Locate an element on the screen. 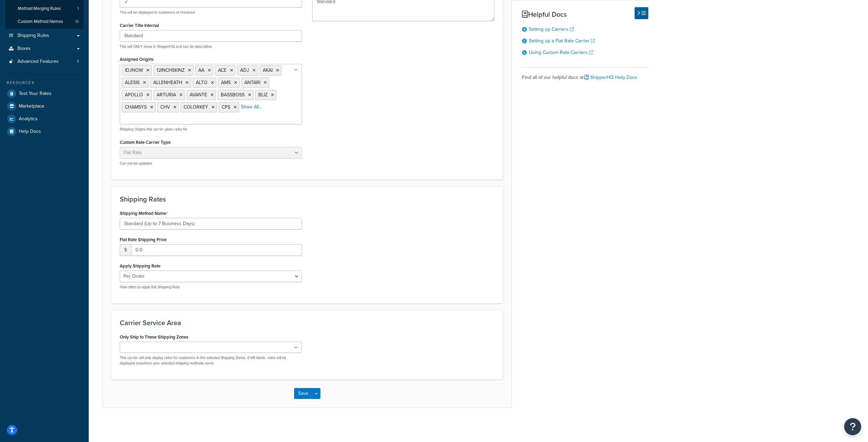 The height and width of the screenshot is (442, 868). li: Custom Method Names is located at coordinates (44, 21).